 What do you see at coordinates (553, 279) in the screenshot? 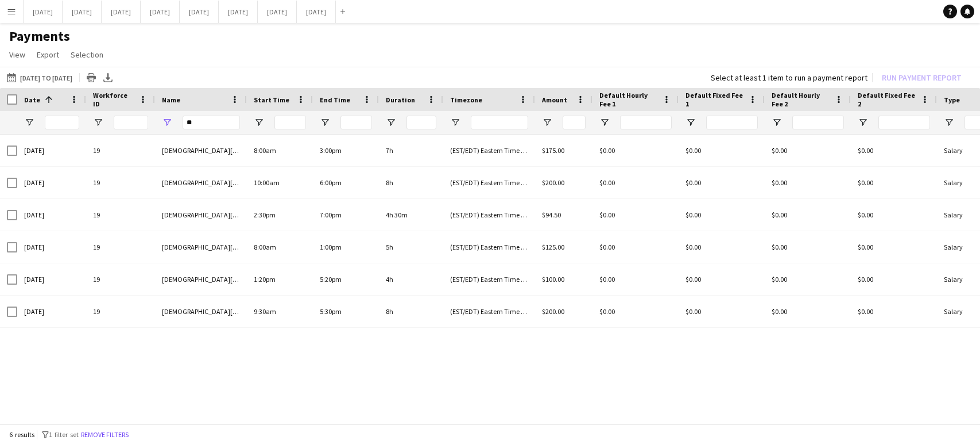
I see `span: $100.00` at bounding box center [553, 279].